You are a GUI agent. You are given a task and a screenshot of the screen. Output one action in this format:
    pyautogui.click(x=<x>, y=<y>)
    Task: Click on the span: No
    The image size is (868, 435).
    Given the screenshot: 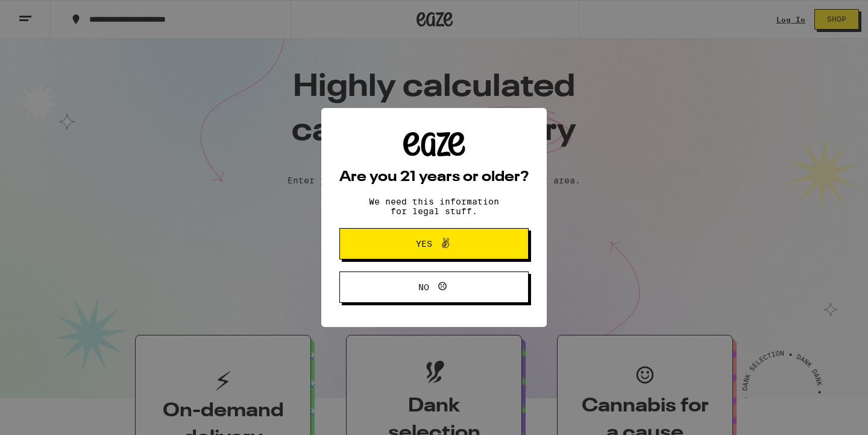 What is the action you would take?
    pyautogui.click(x=424, y=287)
    